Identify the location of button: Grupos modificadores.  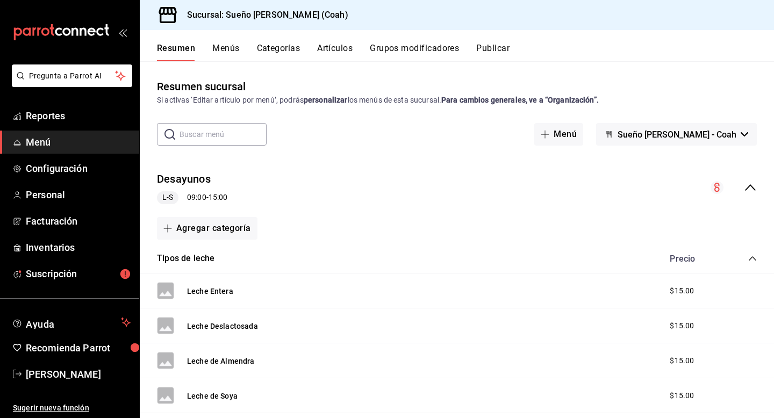
(414, 52).